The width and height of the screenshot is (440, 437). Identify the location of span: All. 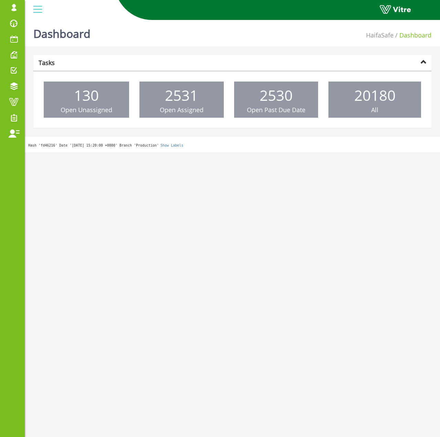
(375, 110).